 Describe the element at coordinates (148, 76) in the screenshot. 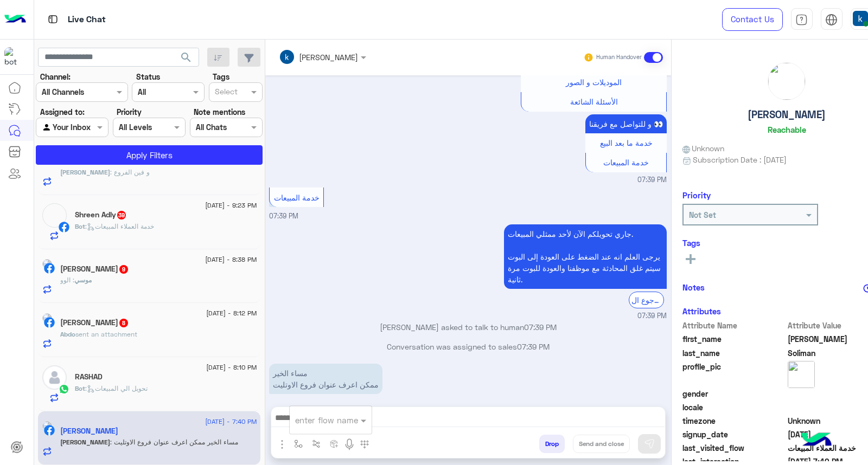

I see `label: Status` at that location.